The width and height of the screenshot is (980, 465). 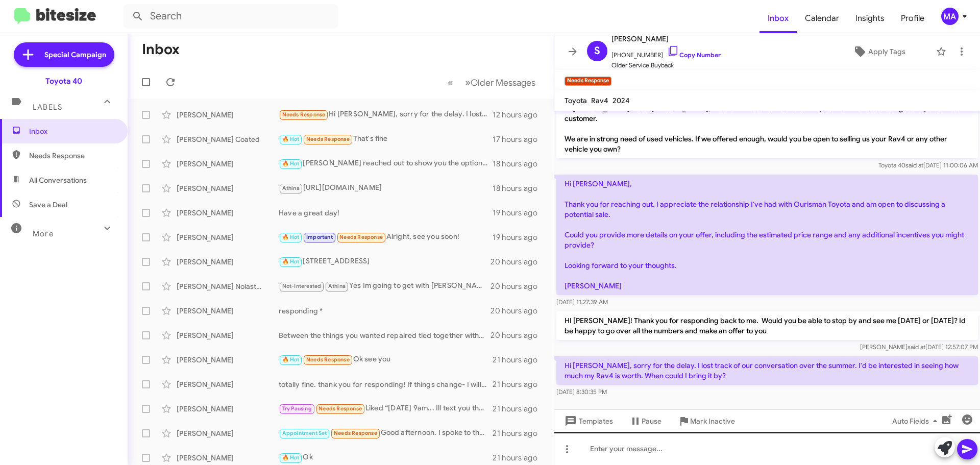 I want to click on span: Calendar, so click(x=822, y=18).